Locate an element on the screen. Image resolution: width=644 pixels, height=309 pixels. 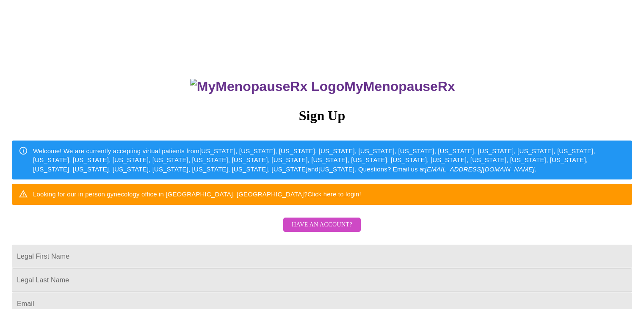
img: MyMenopauseRx Logo is located at coordinates (267, 87).